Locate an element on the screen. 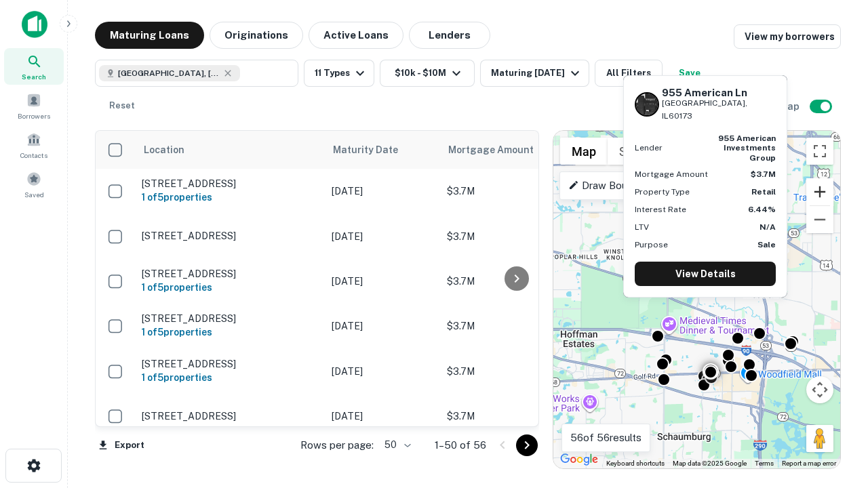 The width and height of the screenshot is (868, 488). button: 11 Types is located at coordinates (339, 73).